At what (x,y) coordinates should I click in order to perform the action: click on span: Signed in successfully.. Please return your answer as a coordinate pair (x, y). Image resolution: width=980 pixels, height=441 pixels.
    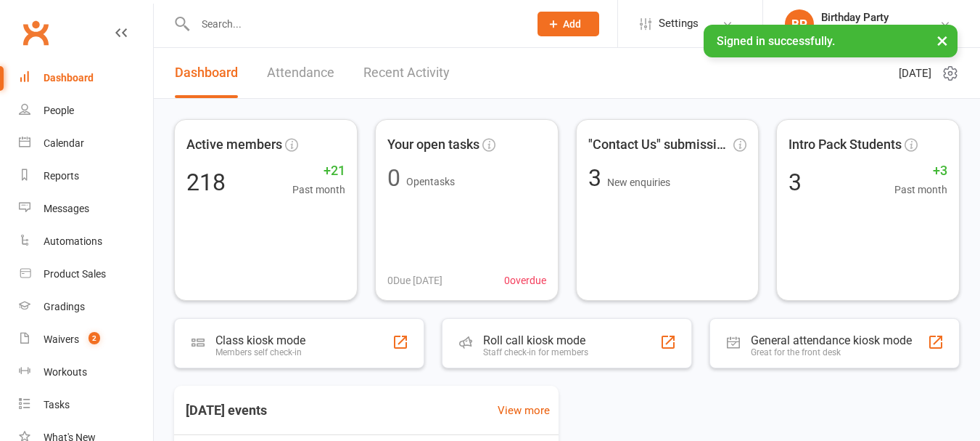
    Looking at the image, I should click on (775, 40).